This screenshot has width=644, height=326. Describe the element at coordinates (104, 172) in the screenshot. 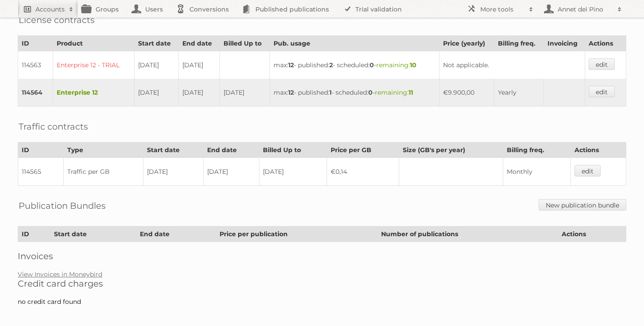

I see `td: Traffic per GB` at that location.